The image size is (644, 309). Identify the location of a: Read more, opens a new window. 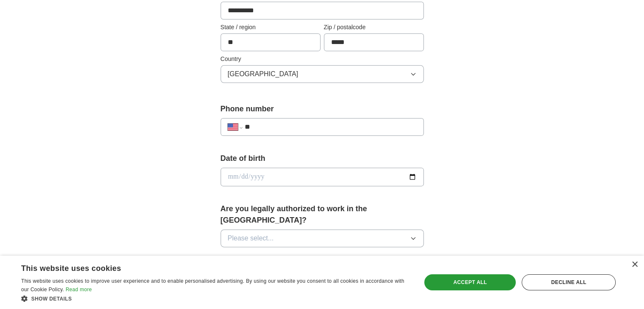
(78, 289).